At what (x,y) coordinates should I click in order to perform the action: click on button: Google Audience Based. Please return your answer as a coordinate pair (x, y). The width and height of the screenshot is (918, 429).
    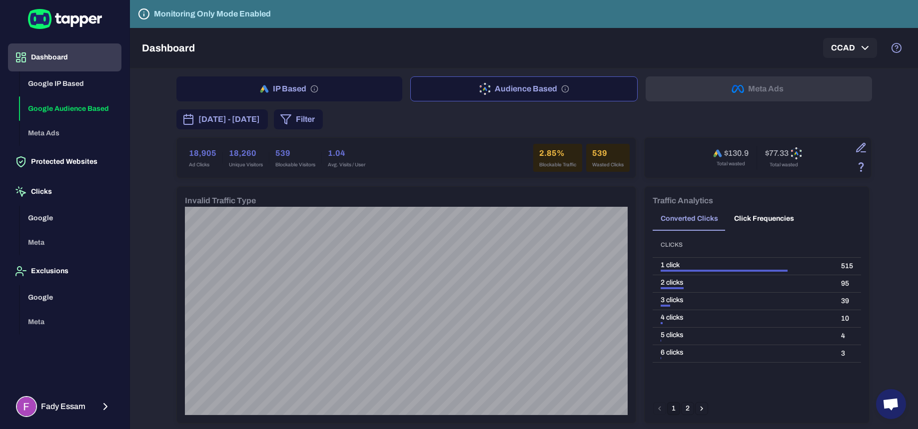
    Looking at the image, I should click on (70, 109).